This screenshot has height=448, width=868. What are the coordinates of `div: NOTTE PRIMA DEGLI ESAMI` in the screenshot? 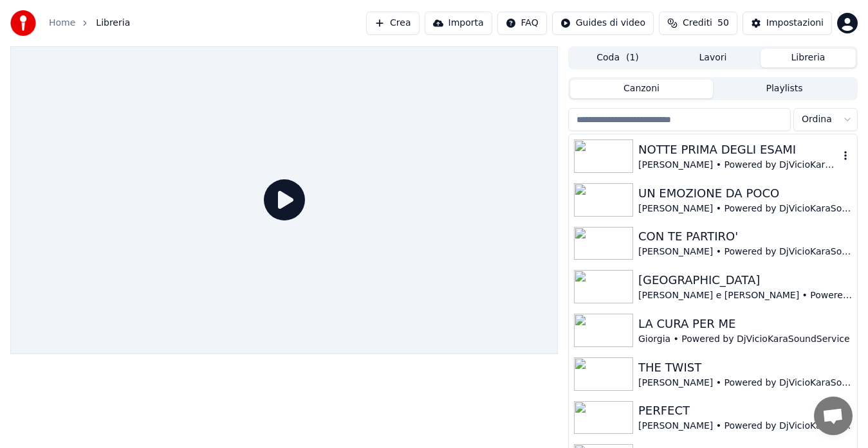 It's located at (739, 150).